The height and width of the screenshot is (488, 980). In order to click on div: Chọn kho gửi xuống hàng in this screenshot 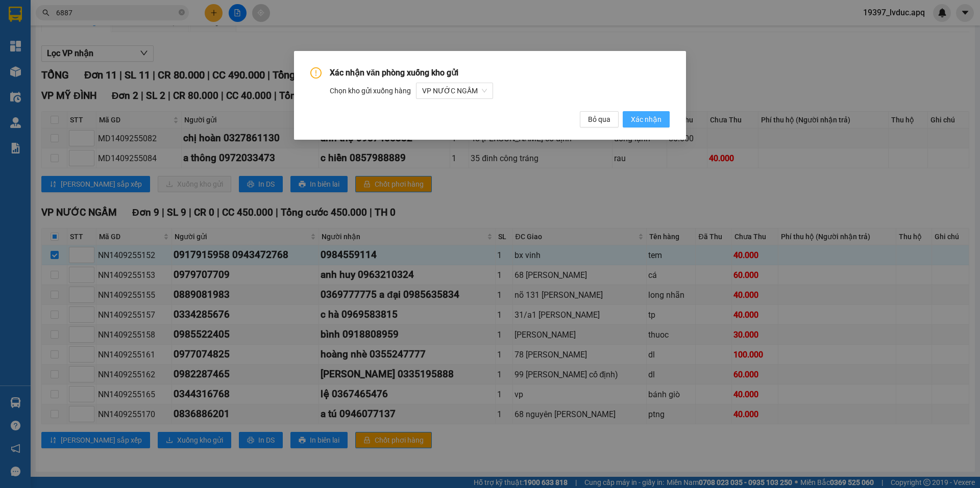, I will do `click(500, 90)`.